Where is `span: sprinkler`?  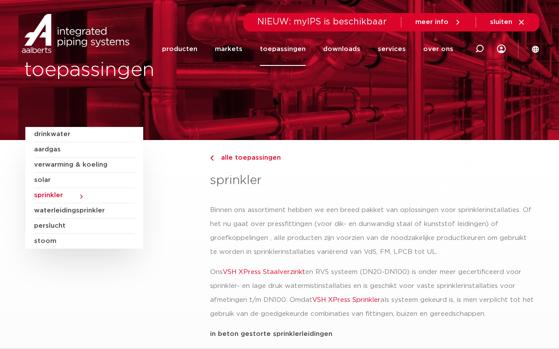
span: sprinkler is located at coordinates (84, 196).